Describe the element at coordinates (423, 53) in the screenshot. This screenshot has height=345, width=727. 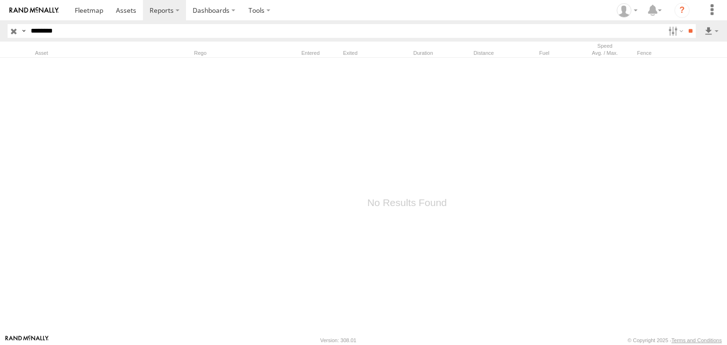
I see `div: Duration` at that location.